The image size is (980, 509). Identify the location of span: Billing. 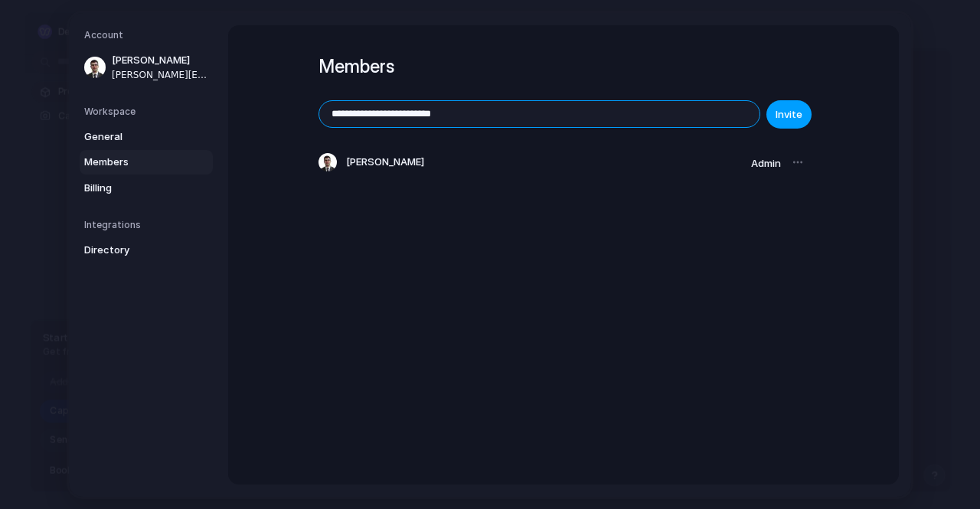
(133, 188).